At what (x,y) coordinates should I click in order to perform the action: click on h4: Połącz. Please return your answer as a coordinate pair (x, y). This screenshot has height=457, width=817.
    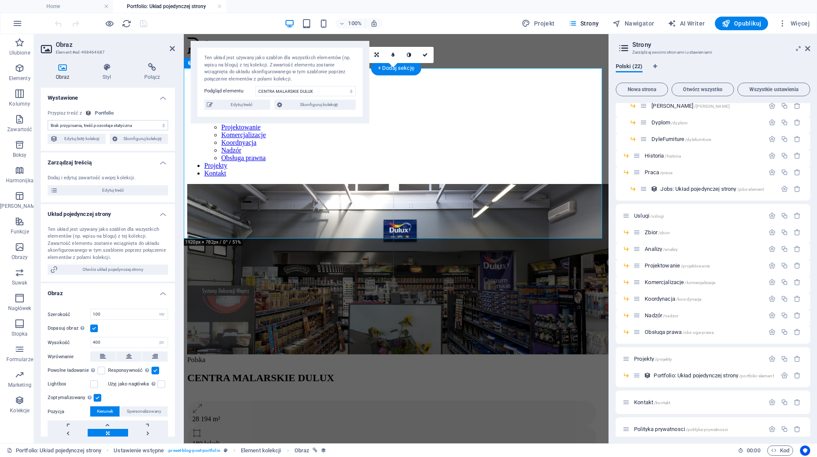
    Looking at the image, I should click on (152, 72).